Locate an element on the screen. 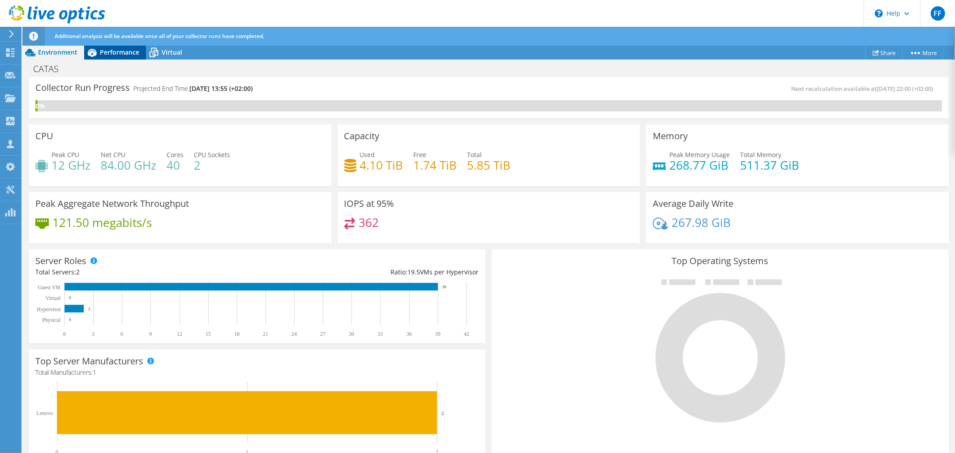 The image size is (955, 453). text: Virtual is located at coordinates (53, 298).